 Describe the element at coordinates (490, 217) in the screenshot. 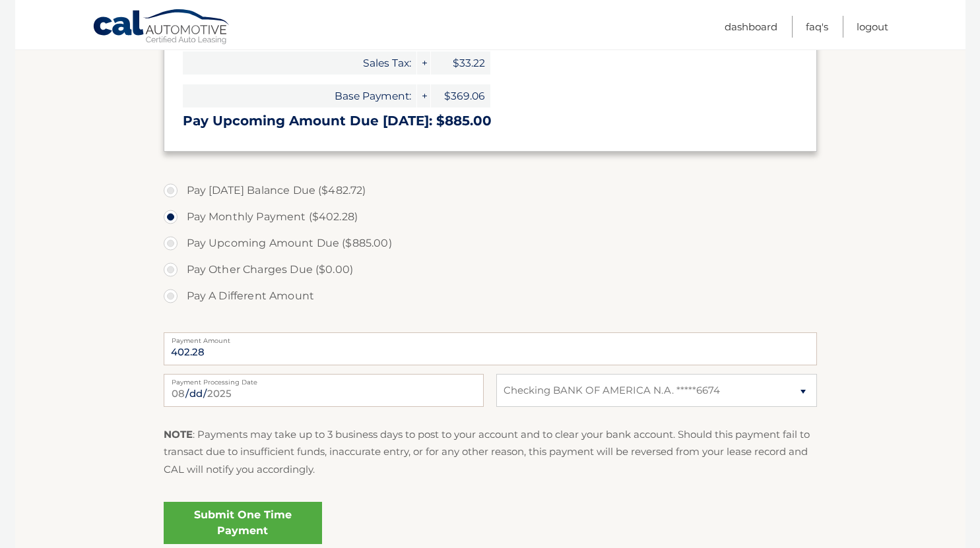

I see `label: Pay Monthly Payment ($402.28)` at that location.